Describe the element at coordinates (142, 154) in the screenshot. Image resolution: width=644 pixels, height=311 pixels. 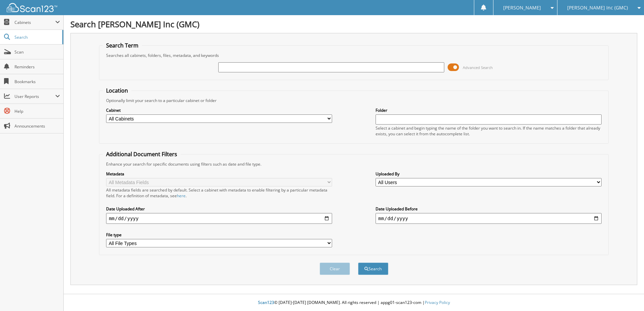
I see `legend: Additional Document Filters` at that location.